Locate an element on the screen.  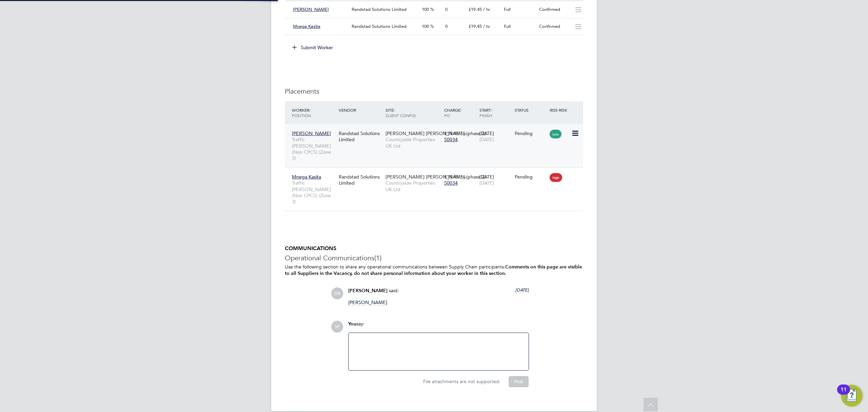
div: 11 is located at coordinates (844, 394).